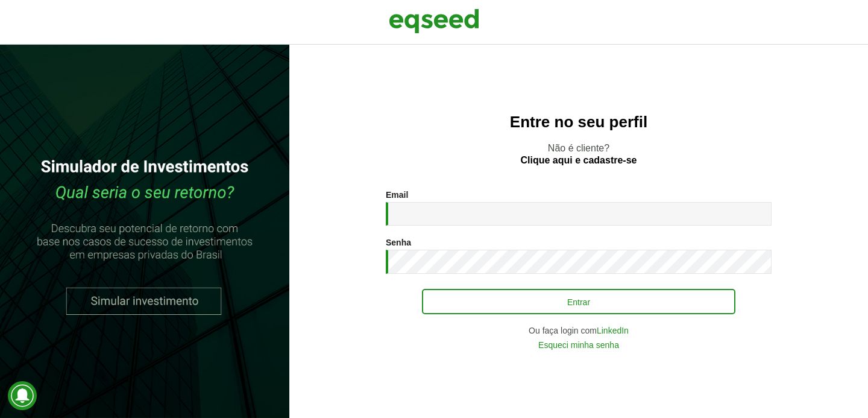  What do you see at coordinates (579, 154) in the screenshot?
I see `p: Não é cliente?` at bounding box center [579, 154].